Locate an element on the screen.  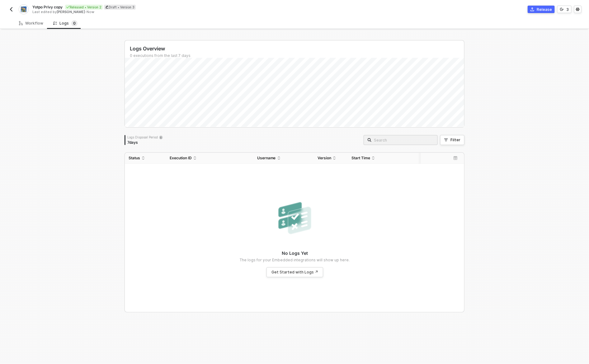
div: 3 is located at coordinates (568, 9).